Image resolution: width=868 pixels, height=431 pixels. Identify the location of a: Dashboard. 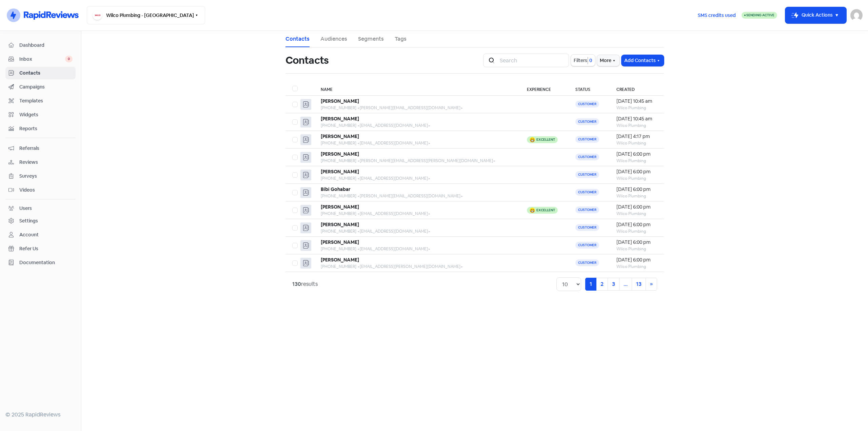
(40, 45).